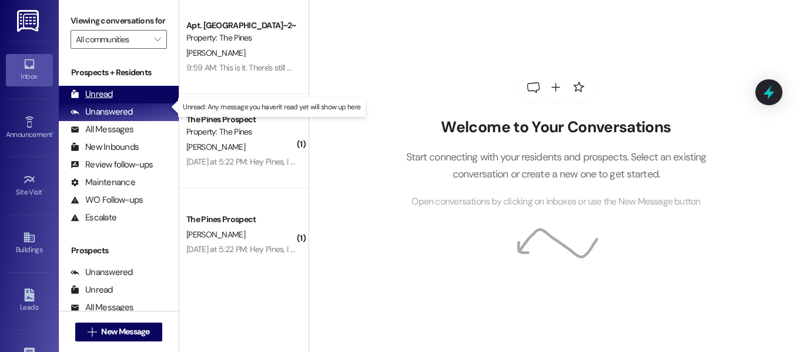 The height and width of the screenshot is (352, 803). I want to click on img: ResiDesk Logo, so click(29, 21).